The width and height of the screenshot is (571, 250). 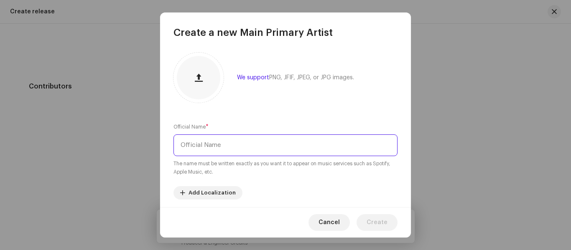 What do you see at coordinates (212, 193) in the screenshot?
I see `span: Add Localization` at bounding box center [212, 193].